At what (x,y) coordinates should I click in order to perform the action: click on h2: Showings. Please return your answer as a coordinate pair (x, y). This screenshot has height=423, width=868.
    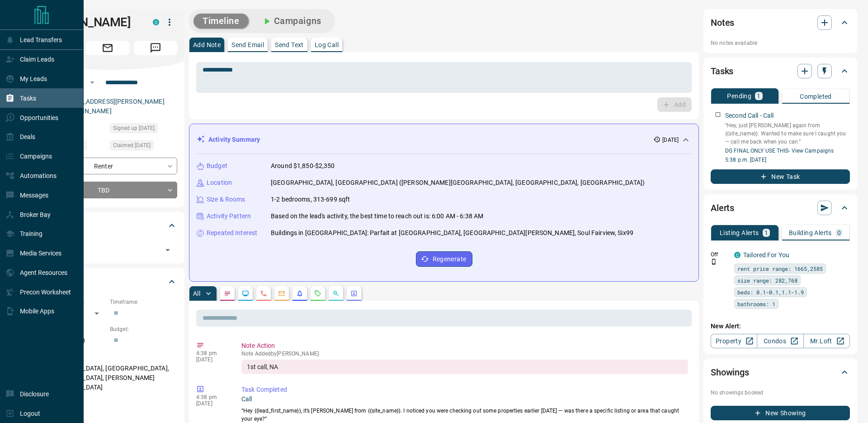
    Looking at the image, I should click on (730, 372).